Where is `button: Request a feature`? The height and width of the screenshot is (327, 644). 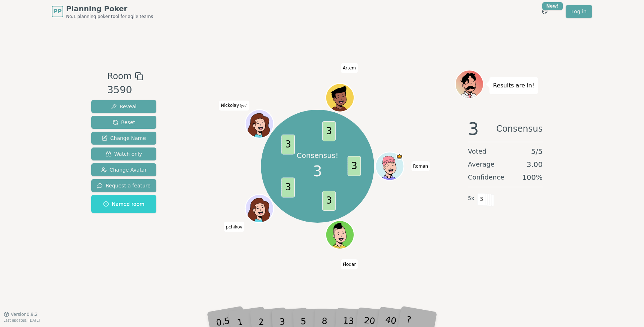 button: Request a feature is located at coordinates (124, 186).